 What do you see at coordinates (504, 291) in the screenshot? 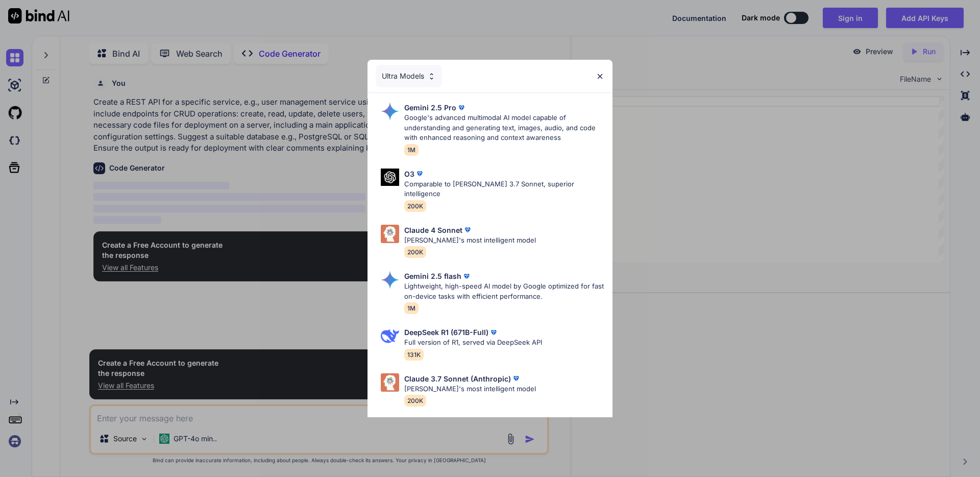
I see `p: Lightweight, high-speed AI model by Google optimized for fast on-device tasks with efficient perf...` at bounding box center [504, 291].